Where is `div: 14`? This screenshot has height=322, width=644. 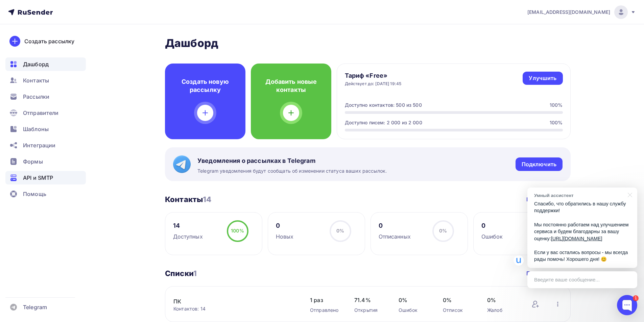
div: 14 is located at coordinates (188, 226).